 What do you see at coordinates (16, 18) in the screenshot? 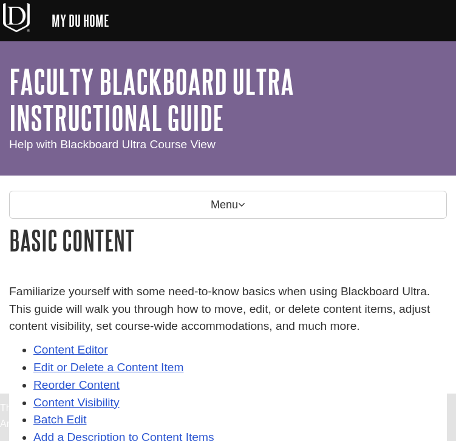
I see `img: Davenport University Logo` at bounding box center [16, 18].